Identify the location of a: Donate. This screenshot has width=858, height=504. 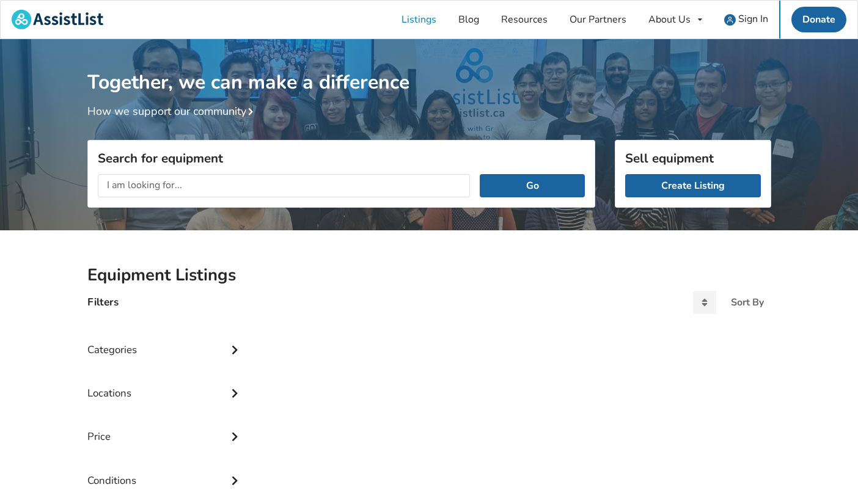
(818, 19).